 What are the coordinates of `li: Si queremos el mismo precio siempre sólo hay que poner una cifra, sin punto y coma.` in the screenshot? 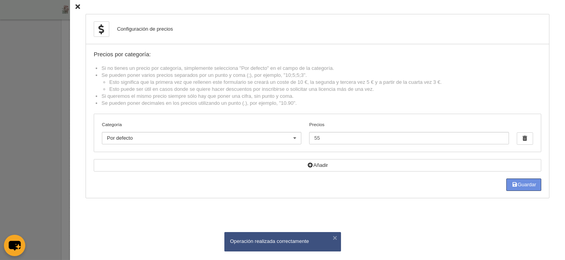 It's located at (321, 96).